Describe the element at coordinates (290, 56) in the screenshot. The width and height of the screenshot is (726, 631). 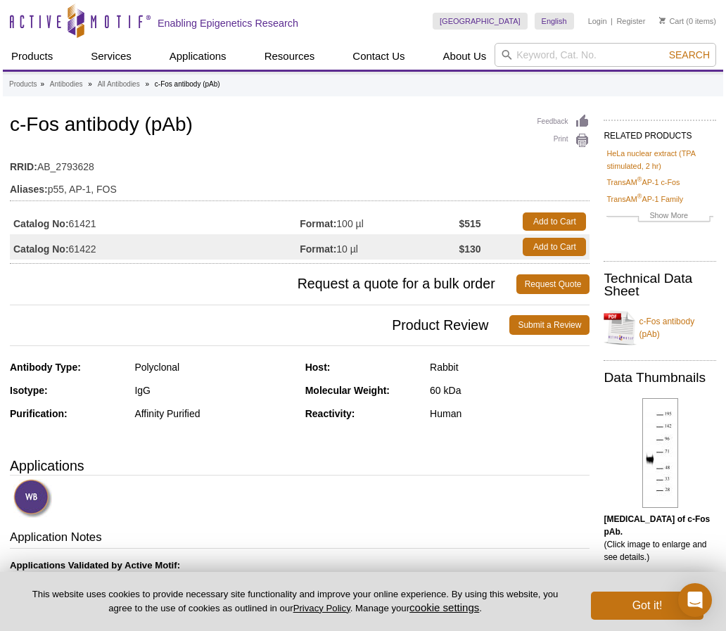
I see `a: Resources` at that location.